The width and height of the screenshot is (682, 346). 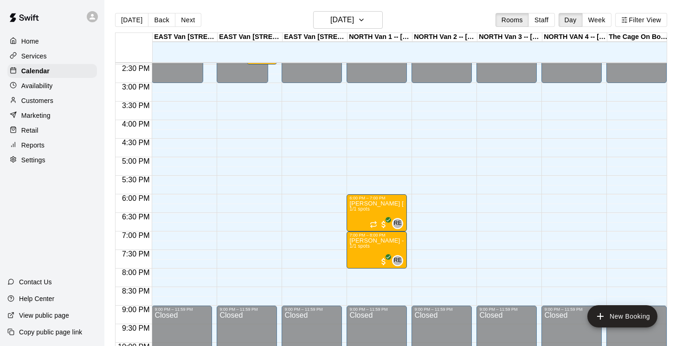 I want to click on span: 8:30 PM, so click(x=136, y=291).